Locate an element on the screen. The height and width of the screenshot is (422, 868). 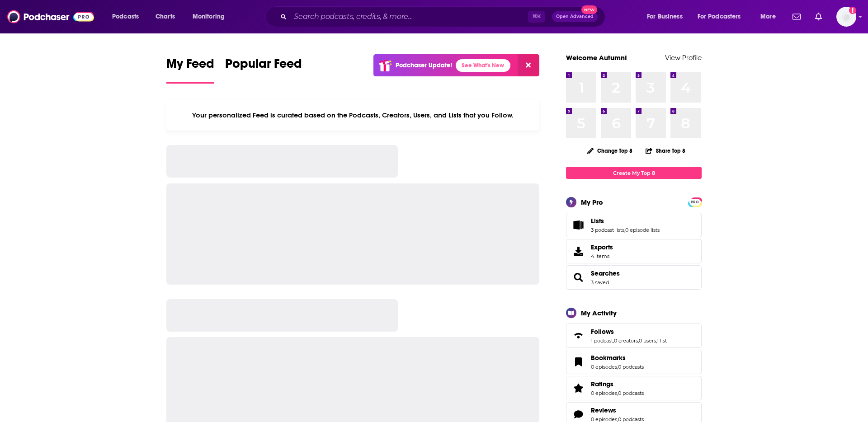
div: My Activity is located at coordinates (598, 312).